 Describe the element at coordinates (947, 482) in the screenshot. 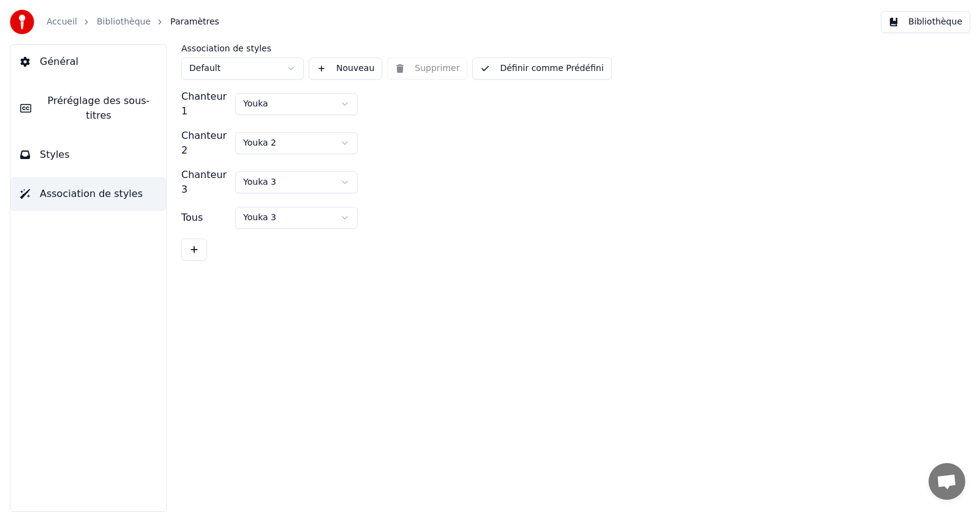

I see `div: Ouvrir le chat` at that location.